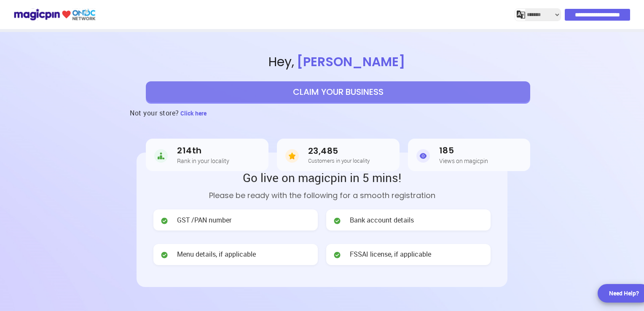  I want to click on h5: Rank in your locality, so click(203, 161).